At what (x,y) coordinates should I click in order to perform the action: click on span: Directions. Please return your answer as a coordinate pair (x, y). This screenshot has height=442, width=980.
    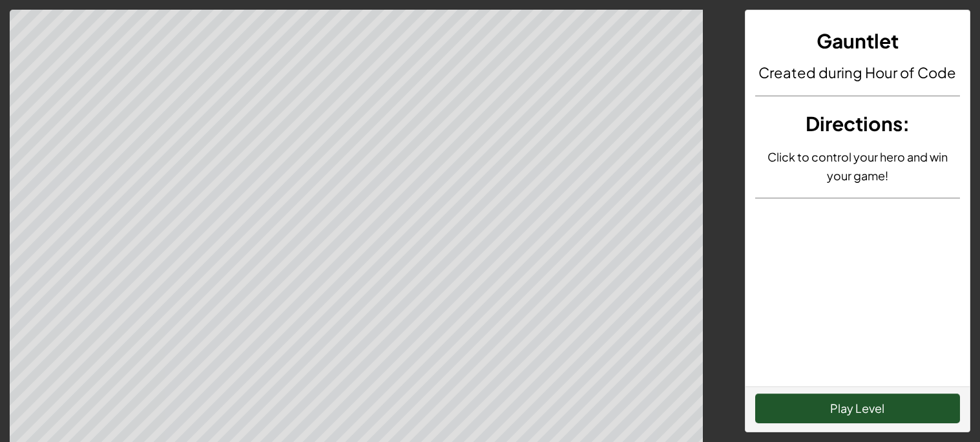
    Looking at the image, I should click on (854, 123).